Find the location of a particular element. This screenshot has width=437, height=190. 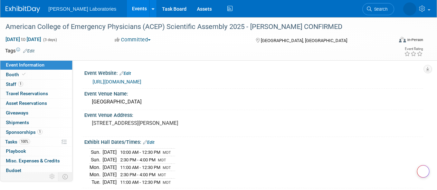

div: Exhibit Hall Dates/Times: is located at coordinates (254, 142).